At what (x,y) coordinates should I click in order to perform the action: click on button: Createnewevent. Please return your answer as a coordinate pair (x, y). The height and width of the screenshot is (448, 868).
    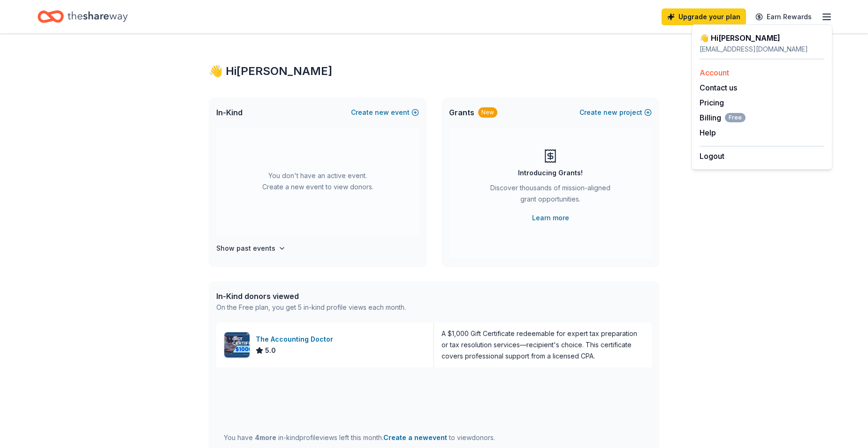
    Looking at the image, I should click on (384, 112).